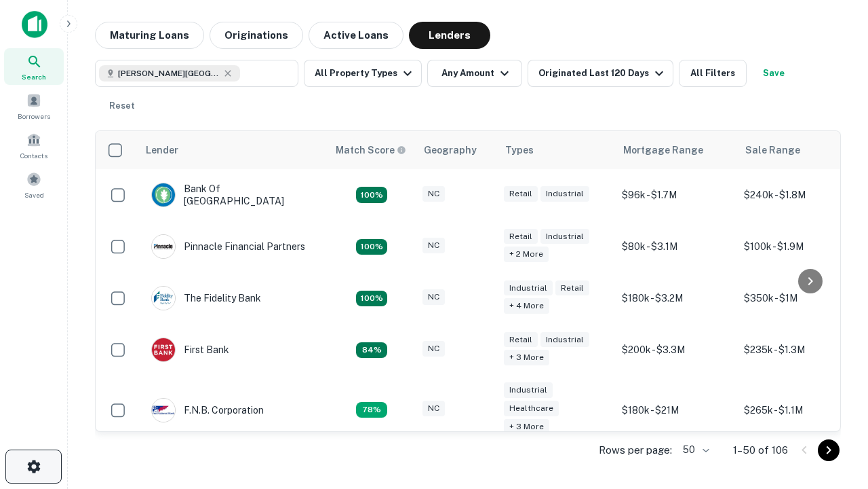  What do you see at coordinates (363, 73) in the screenshot?
I see `button: All Property Types` at bounding box center [363, 73].